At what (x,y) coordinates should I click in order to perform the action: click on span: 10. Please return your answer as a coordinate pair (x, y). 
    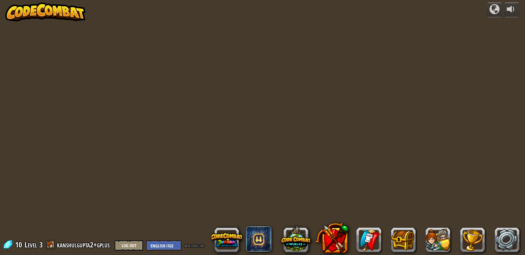
    Looking at the image, I should click on (19, 244).